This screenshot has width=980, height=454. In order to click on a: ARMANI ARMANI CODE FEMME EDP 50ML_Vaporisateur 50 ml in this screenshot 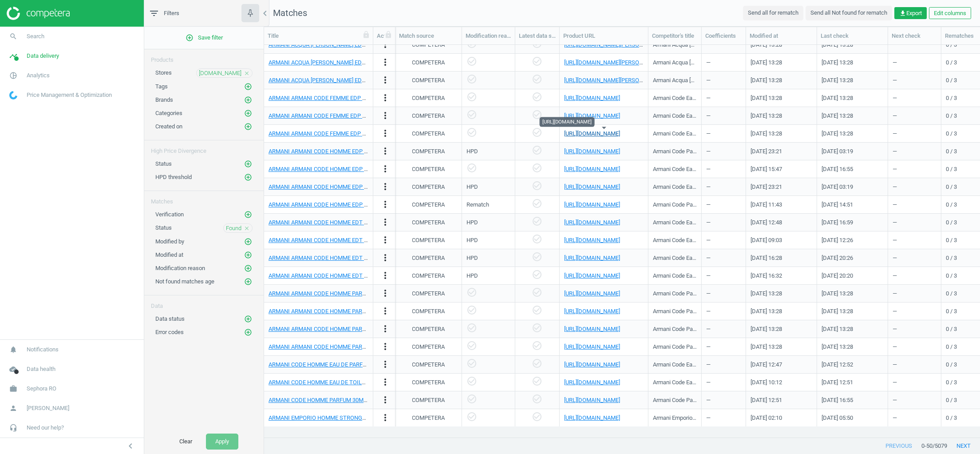, I will do `click(347, 98)`.